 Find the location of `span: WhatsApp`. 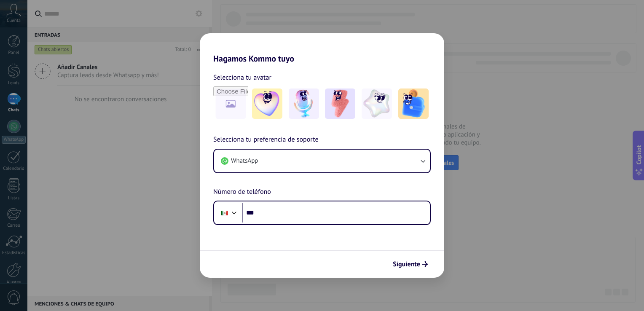

span: WhatsApp is located at coordinates (245, 161).